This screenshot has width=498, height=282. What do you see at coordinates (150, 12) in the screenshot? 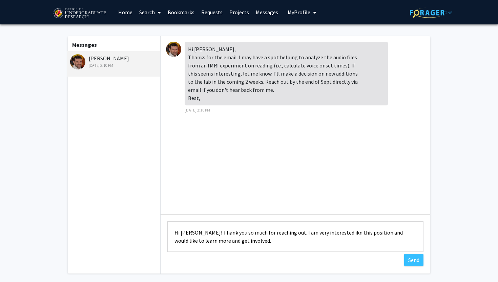
I see `a: Search` at bounding box center [150, 12].